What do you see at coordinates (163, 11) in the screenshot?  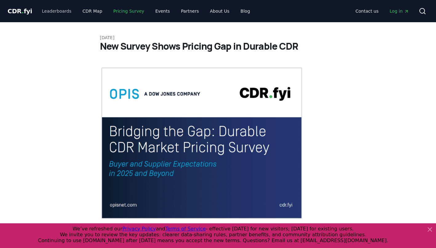 I see `a: Events` at bounding box center [163, 11].